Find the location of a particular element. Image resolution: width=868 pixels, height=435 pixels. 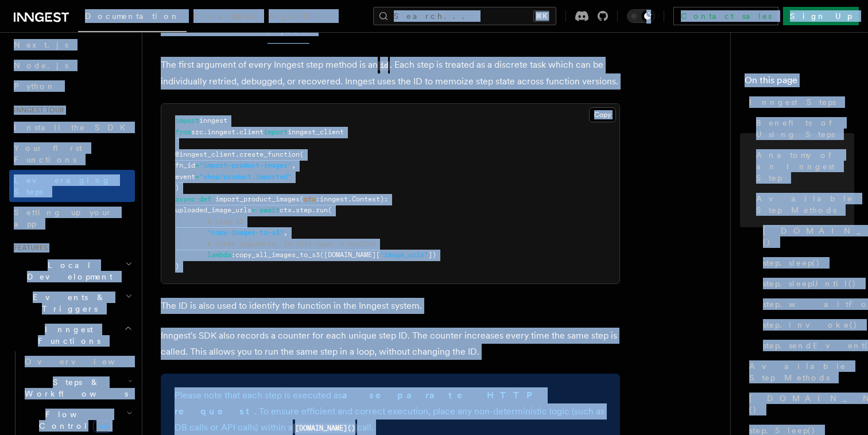

kbd: ⌘K is located at coordinates (541, 16).